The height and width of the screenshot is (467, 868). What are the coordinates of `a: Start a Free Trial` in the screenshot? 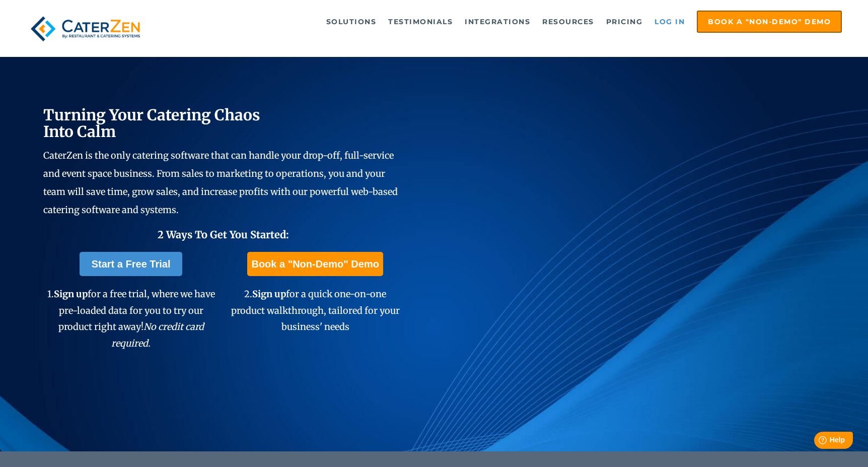 It's located at (131, 264).